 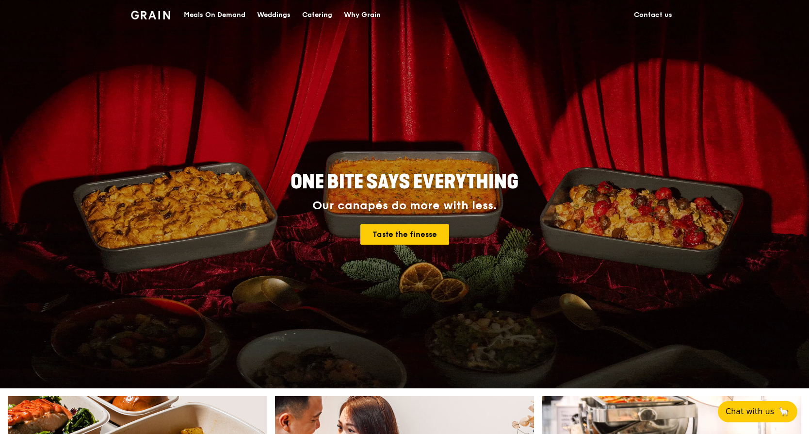 What do you see at coordinates (758, 411) in the screenshot?
I see `button: Chat with us🦙` at bounding box center [758, 411].